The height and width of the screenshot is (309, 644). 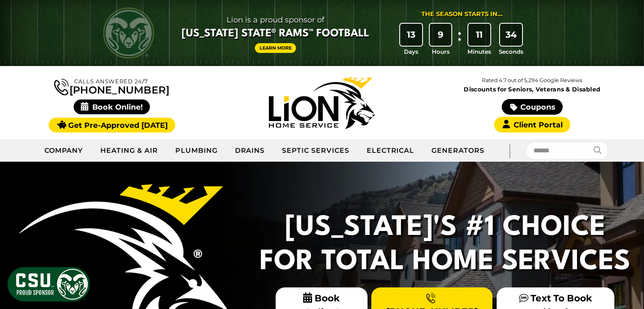 I want to click on a: Plumbing, so click(x=197, y=151).